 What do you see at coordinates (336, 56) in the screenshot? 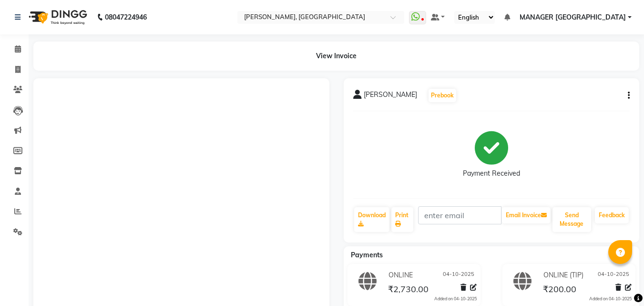
I see `div: View Invoice` at bounding box center [336, 56].